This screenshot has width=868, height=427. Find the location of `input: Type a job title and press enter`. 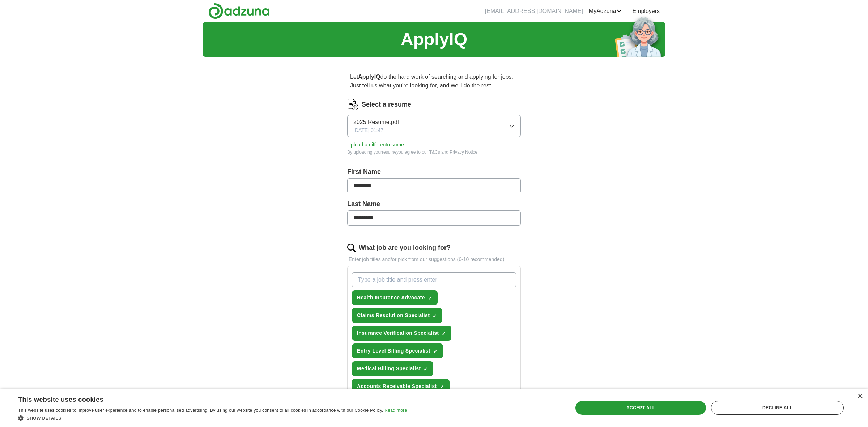

input: Type a job title and press enter is located at coordinates (434, 280).